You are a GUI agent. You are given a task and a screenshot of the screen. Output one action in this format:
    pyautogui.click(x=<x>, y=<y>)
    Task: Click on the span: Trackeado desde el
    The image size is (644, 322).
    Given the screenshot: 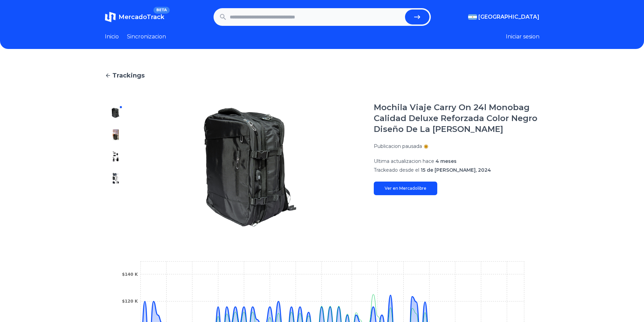 What is the action you would take?
    pyautogui.click(x=397, y=170)
    